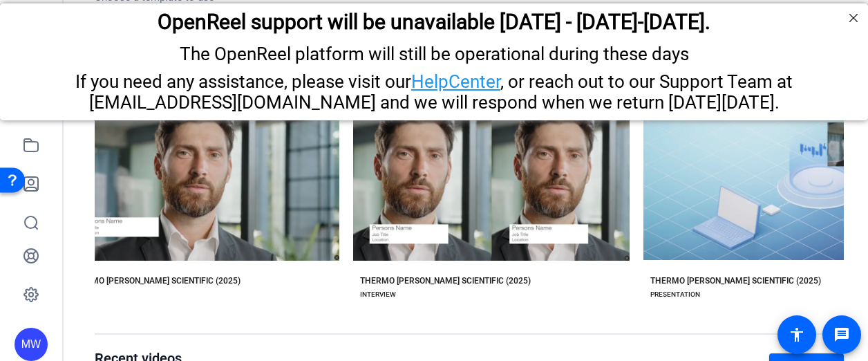  Describe the element at coordinates (434, 88) in the screenshot. I see `span: If you need any assistance, please visit our , or reach out to our Support Team at [EMAIL_ADDRESS...` at that location.